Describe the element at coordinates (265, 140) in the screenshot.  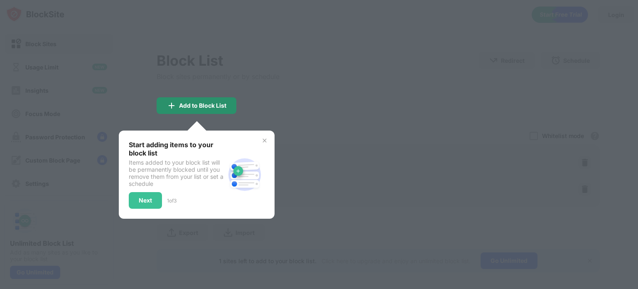
I see `img: x-button.svg` at that location.